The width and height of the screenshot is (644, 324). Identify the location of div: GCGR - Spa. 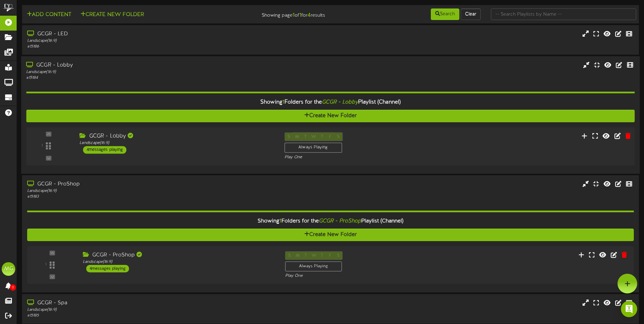
(150, 303).